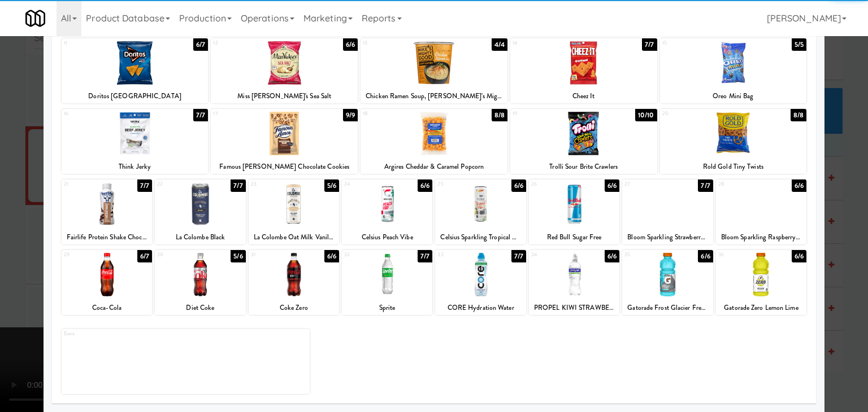  Describe the element at coordinates (294, 308) in the screenshot. I see `div: Coke Zero` at that location.